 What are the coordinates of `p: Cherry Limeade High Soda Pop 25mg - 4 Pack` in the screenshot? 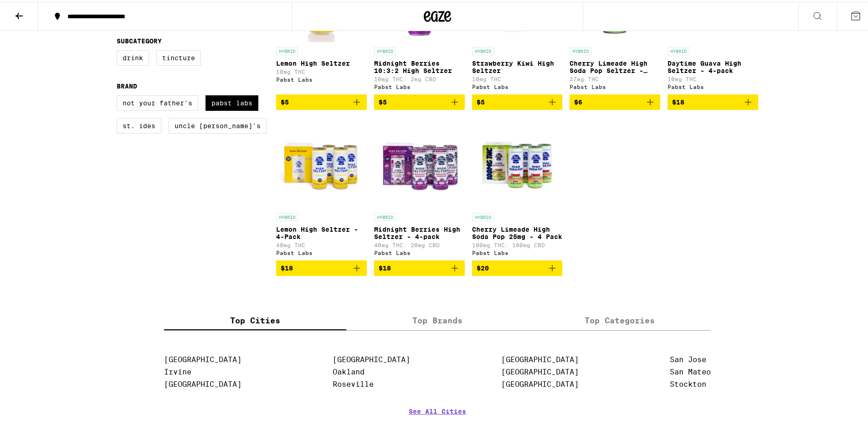 It's located at (517, 231).